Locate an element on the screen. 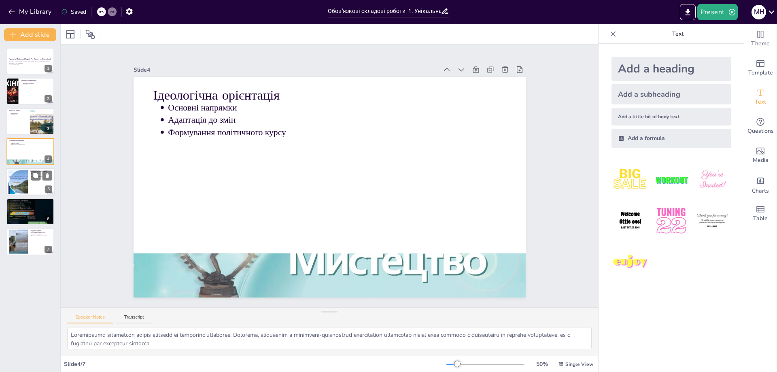  div: Add text boxes is located at coordinates (760, 97).